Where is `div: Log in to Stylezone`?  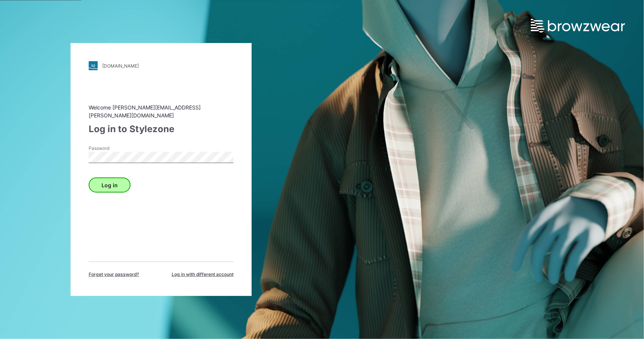 div: Log in to Stylezone is located at coordinates (161, 129).